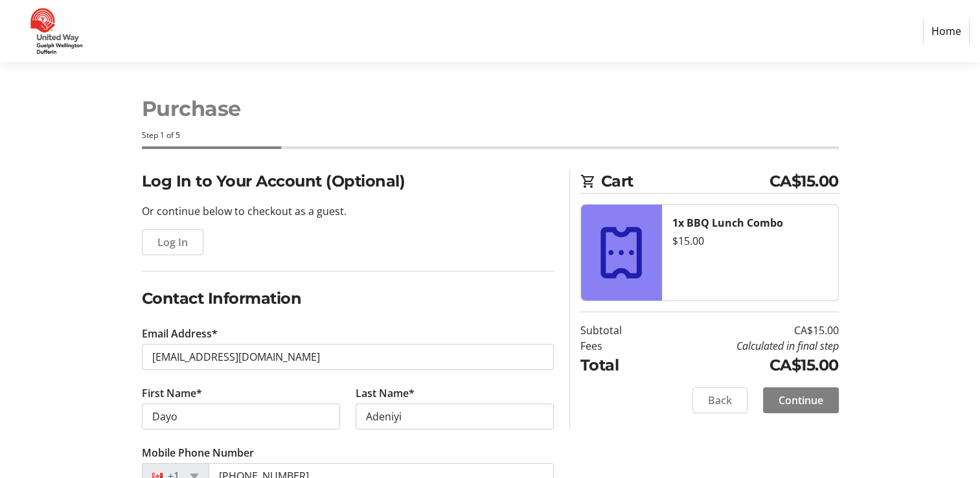 This screenshot has width=980, height=478. What do you see at coordinates (617, 346) in the screenshot?
I see `td: Fees` at bounding box center [617, 346].